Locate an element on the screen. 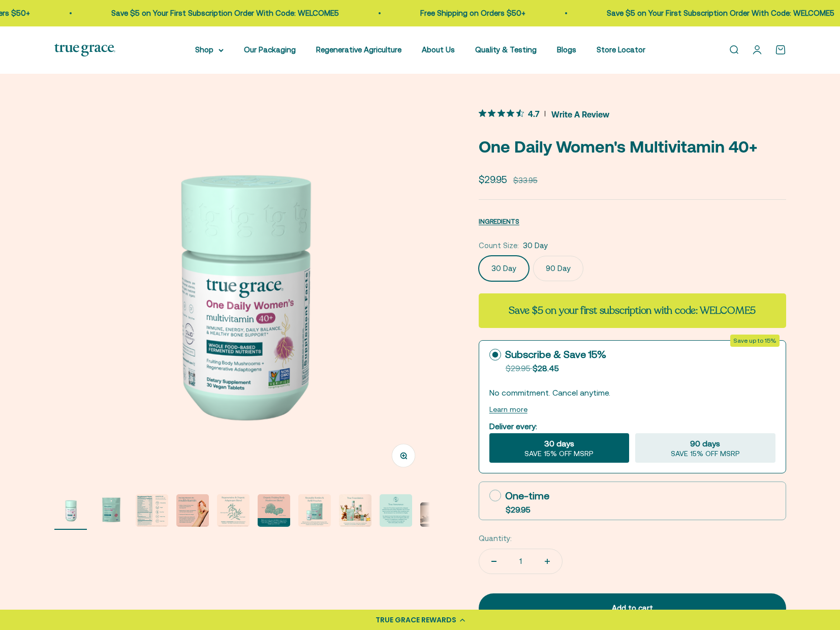 The height and width of the screenshot is (630, 840). button: Go to item 8 is located at coordinates (355, 512).